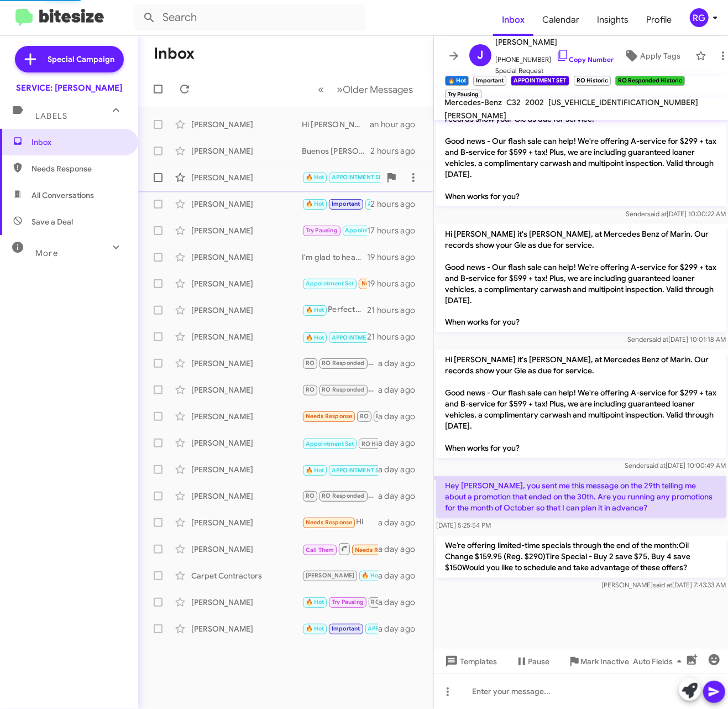 The width and height of the screenshot is (728, 709). What do you see at coordinates (79, 142) in the screenshot?
I see `span: Inbox` at bounding box center [79, 142].